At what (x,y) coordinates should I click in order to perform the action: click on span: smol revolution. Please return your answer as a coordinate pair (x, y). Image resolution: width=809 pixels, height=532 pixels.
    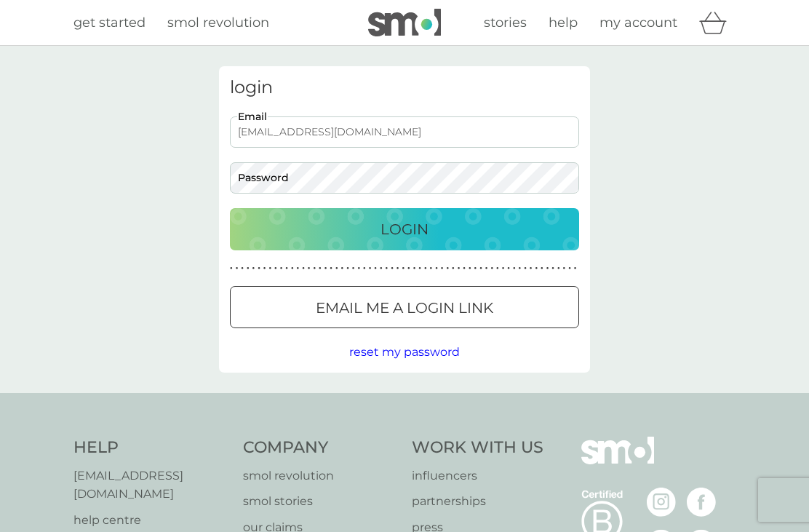
    Looking at the image, I should click on (218, 22).